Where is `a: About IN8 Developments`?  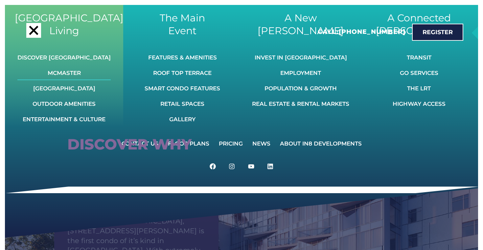
a: About IN8 Developments is located at coordinates (321, 144).